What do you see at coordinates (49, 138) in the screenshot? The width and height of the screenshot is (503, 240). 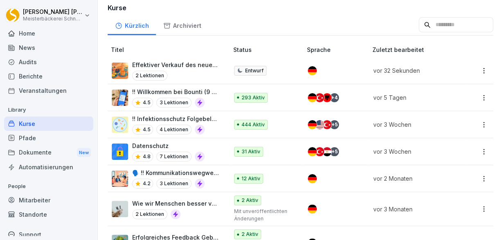 I see `a: Pfade` at bounding box center [49, 138].